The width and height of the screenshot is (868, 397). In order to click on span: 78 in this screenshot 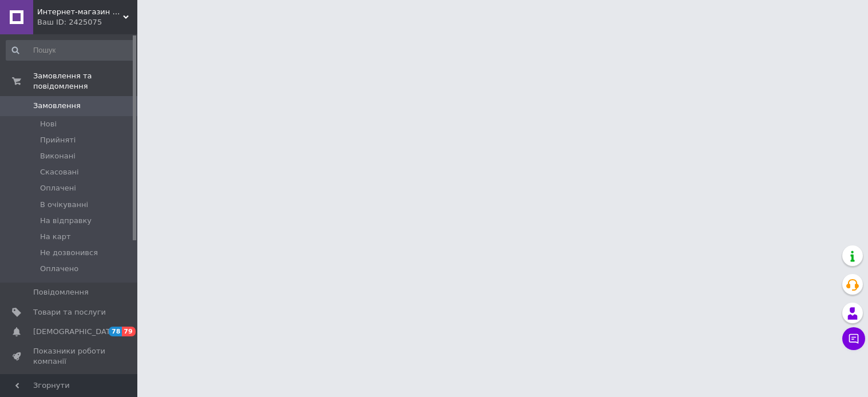, I will do `click(115, 331)`.